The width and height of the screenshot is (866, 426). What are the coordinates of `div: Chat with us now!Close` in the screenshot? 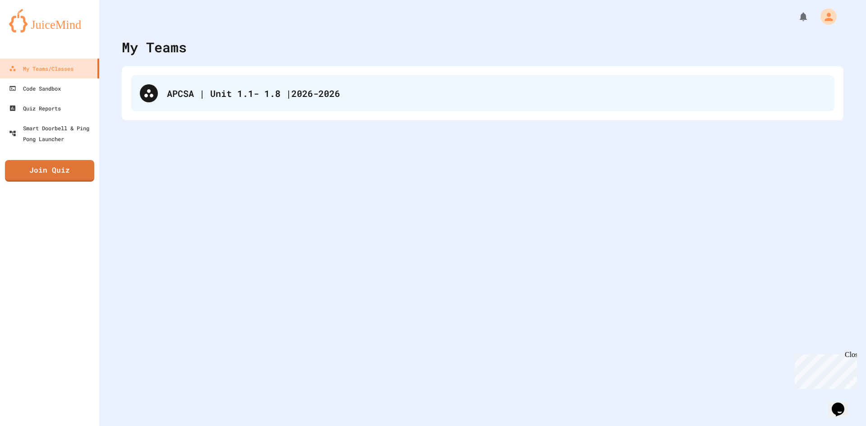 It's located at (33, 30).